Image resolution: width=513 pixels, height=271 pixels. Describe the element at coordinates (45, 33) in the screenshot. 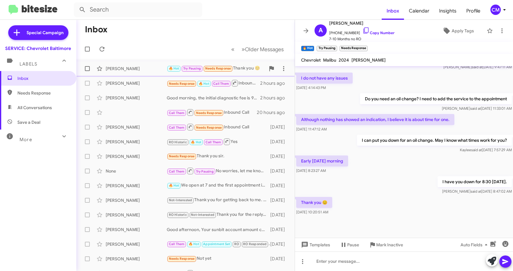

I see `span: Special Campaign` at that location.